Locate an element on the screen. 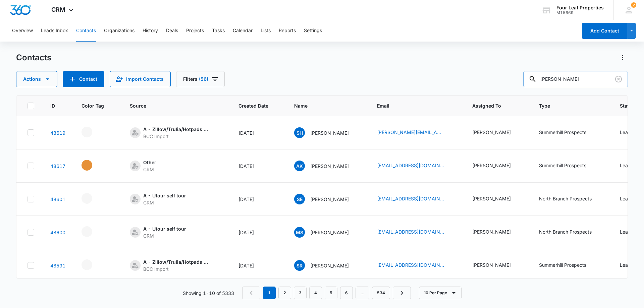  a: Navigate to contact details page for Sylvestra Edwards is located at coordinates (57, 199).